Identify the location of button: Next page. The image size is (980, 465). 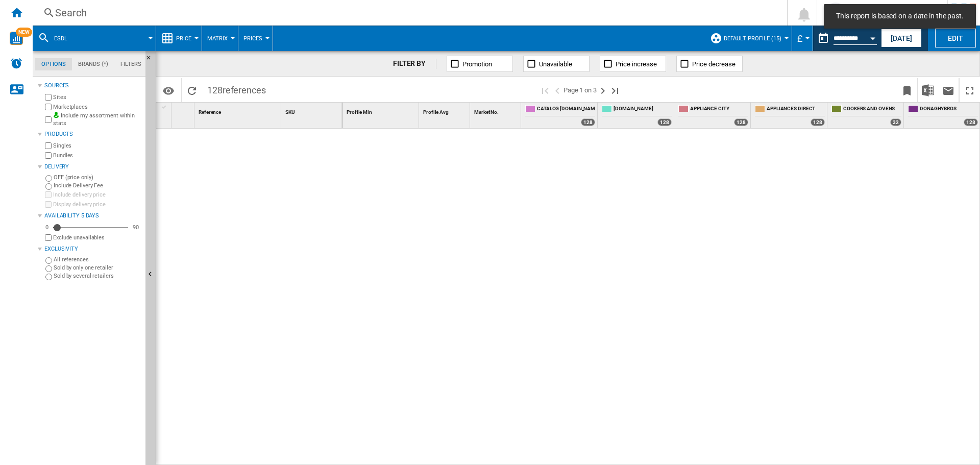
(603, 90).